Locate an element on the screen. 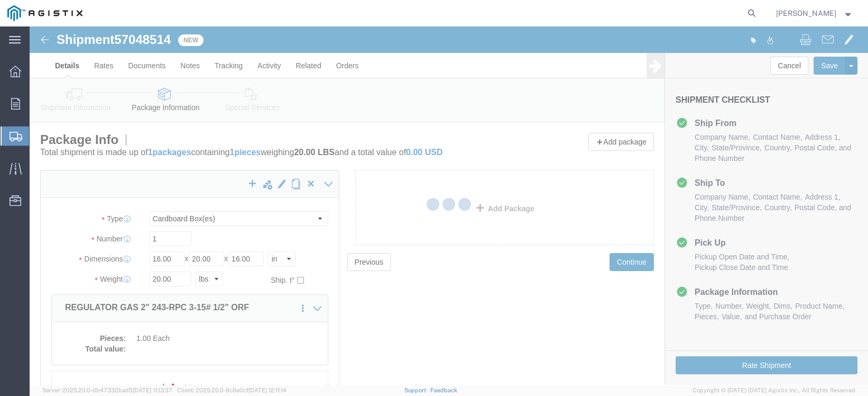 The width and height of the screenshot is (868, 396). a: Support is located at coordinates (417, 390).